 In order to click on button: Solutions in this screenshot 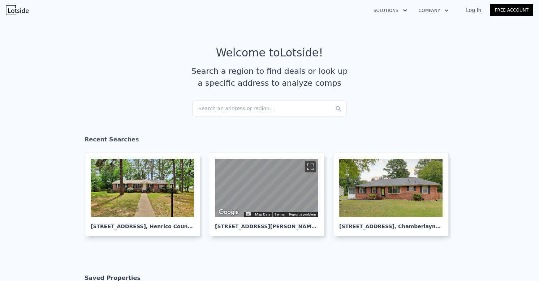, I will do `click(390, 10)`.